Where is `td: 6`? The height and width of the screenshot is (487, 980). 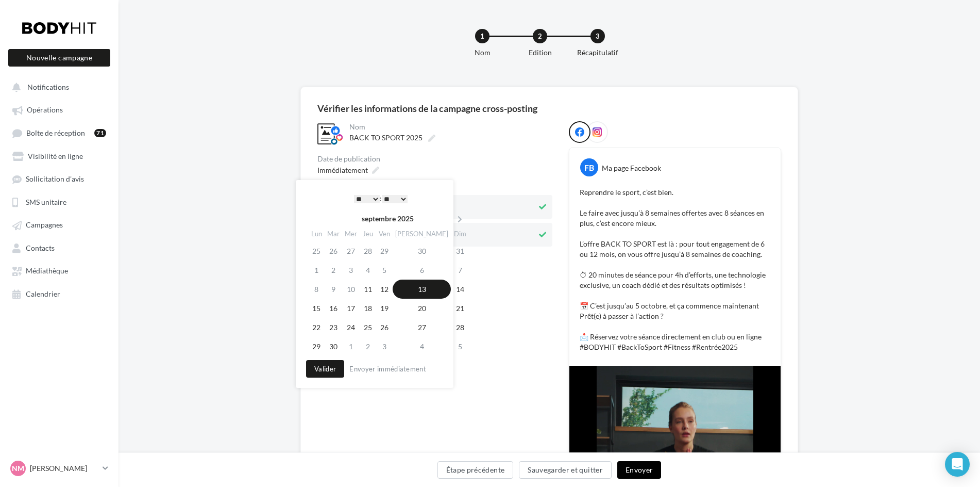 td: 6 is located at coordinates (421, 269).